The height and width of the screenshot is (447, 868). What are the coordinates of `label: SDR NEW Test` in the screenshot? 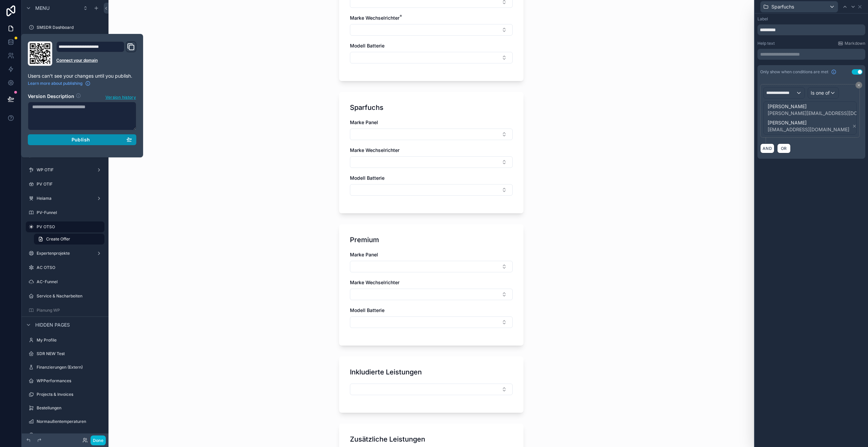 It's located at (70, 353).